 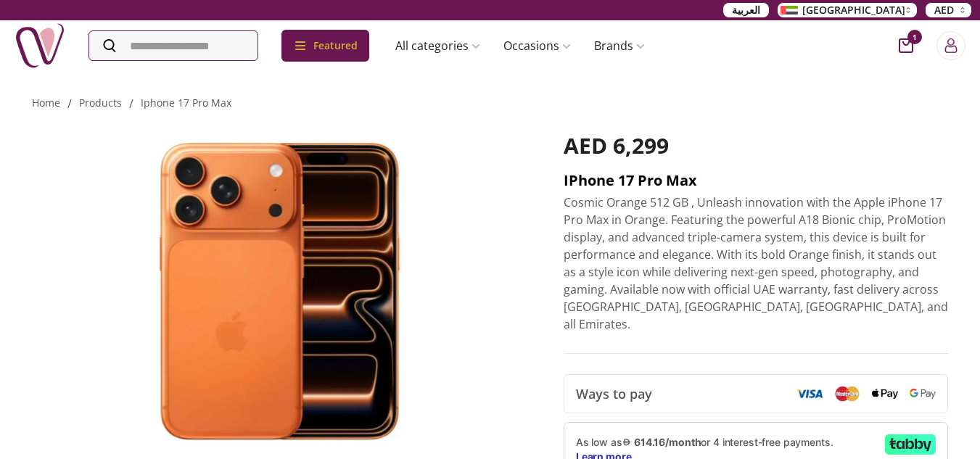 What do you see at coordinates (885, 394) in the screenshot?
I see `img: Apple Pay` at bounding box center [885, 394].